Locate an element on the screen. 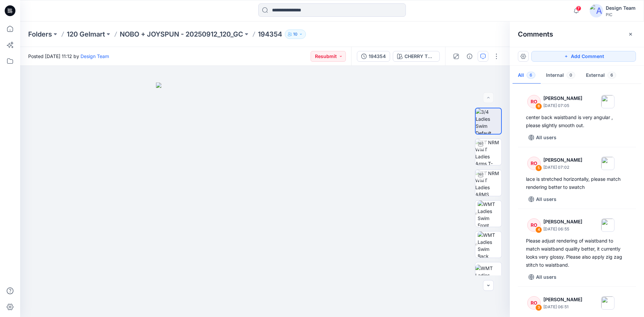 Image resolution: width=644 pixels, height=317 pixels. a: NOBO + JOYSPUN - 20250912_120_GC is located at coordinates (182, 34).